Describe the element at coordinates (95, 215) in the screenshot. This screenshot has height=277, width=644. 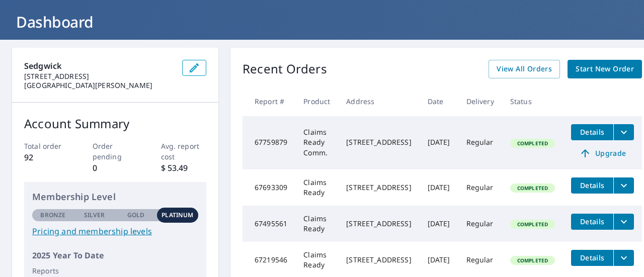
I see `p: Silver` at that location.